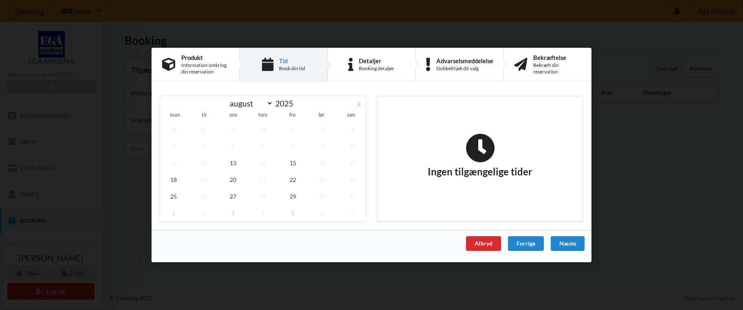 This screenshot has height=310, width=743. I want to click on span: man, so click(175, 115).